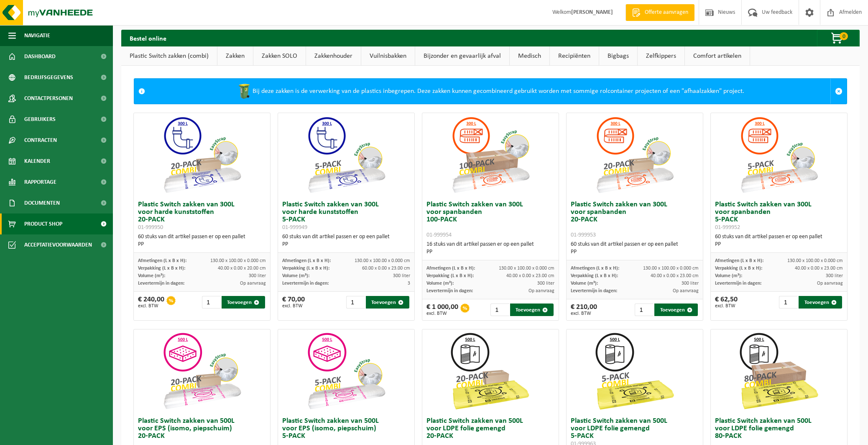 The width and height of the screenshot is (868, 445). What do you see at coordinates (667, 12) in the screenshot?
I see `span: Offerte aanvragen` at bounding box center [667, 12].